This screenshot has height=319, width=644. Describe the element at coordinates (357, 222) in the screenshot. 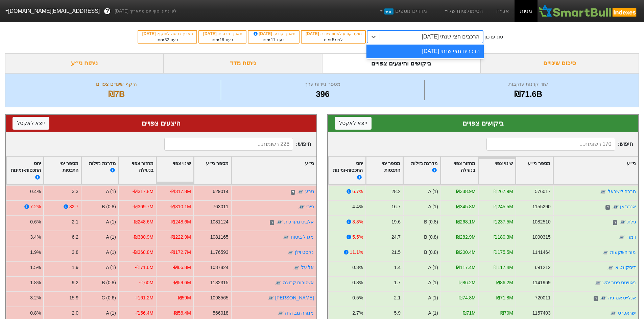

I see `div: 8.8%` at that location.